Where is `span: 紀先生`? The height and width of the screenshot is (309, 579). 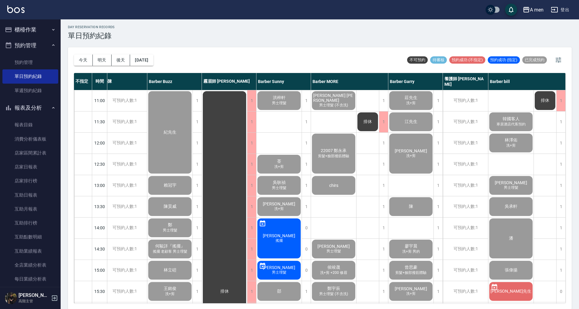 span: 紀先生 is located at coordinates (170, 132).